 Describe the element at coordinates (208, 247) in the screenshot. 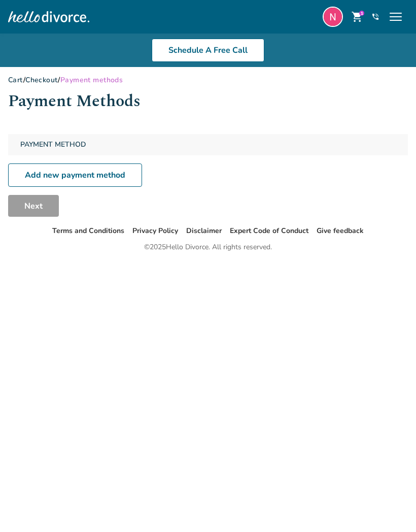

I see `div: © 2025 Hello Divorce. All rights reserved.` at that location.